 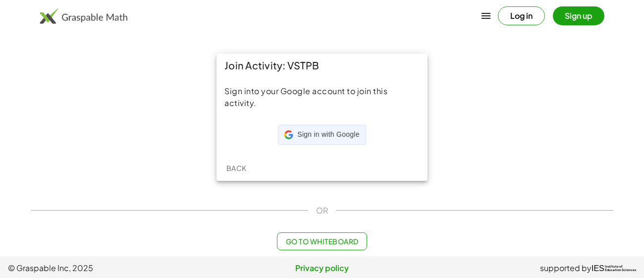 What do you see at coordinates (322, 97) in the screenshot?
I see `div: Sign into your Google account to join this activity.` at bounding box center [322, 97].